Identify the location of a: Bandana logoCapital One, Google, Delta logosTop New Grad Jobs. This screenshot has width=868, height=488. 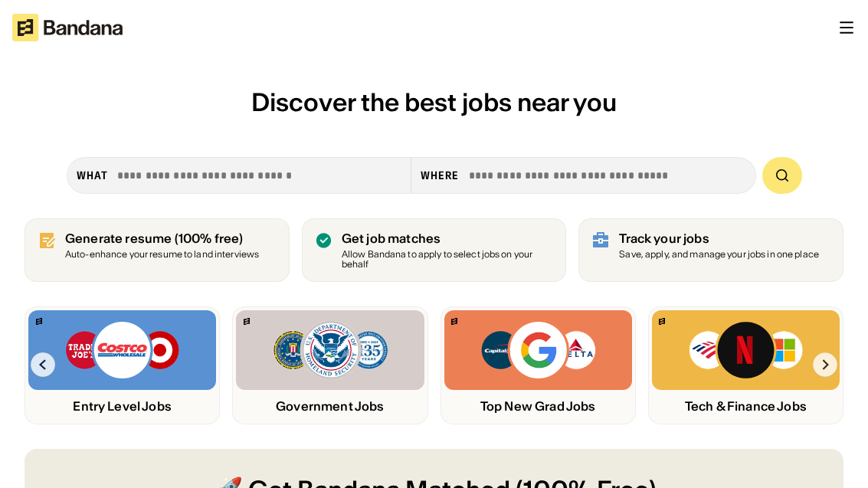
(537, 364).